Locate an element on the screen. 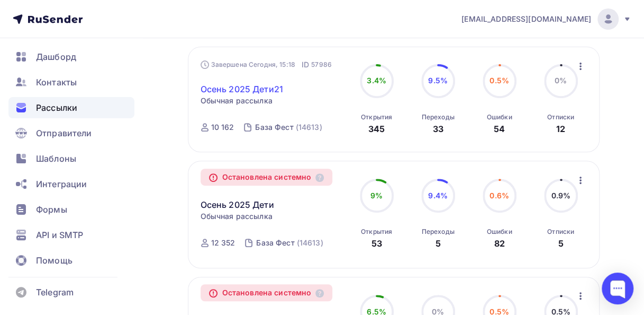 The width and height of the screenshot is (644, 315). span: 57986 is located at coordinates (321, 65).